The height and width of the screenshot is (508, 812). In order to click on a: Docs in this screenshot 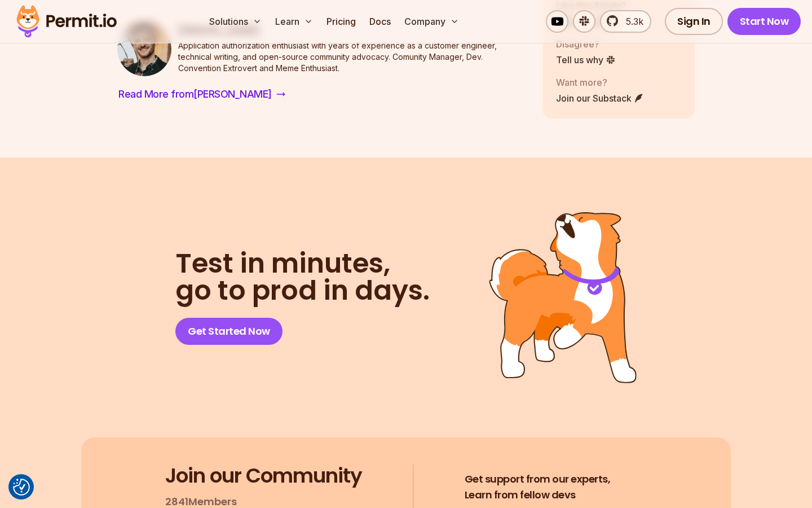, I will do `click(380, 21)`.